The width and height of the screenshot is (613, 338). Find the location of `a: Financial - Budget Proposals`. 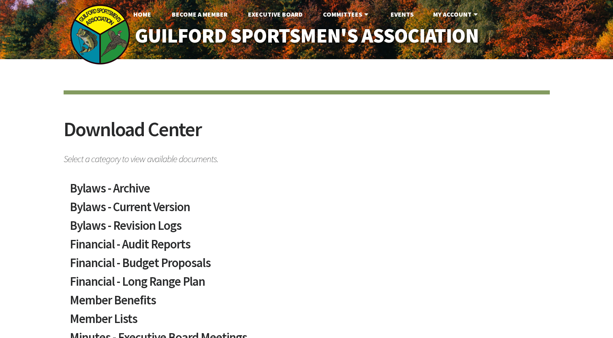

a: Financial - Budget Proposals is located at coordinates (307, 266).